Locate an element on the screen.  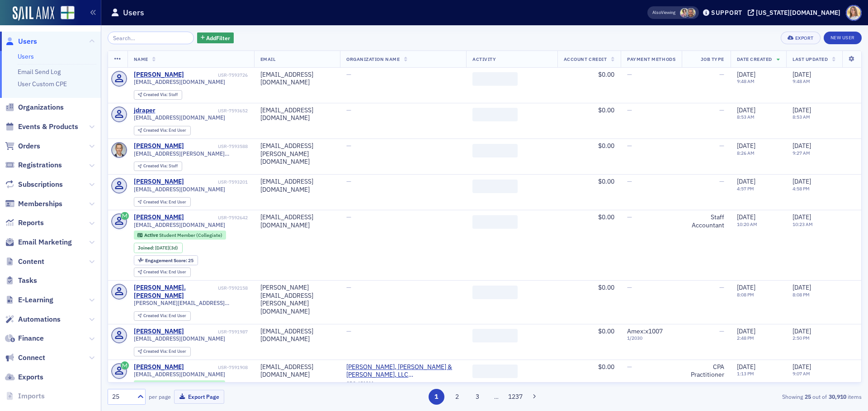
a: Memberships is located at coordinates (34, 204).